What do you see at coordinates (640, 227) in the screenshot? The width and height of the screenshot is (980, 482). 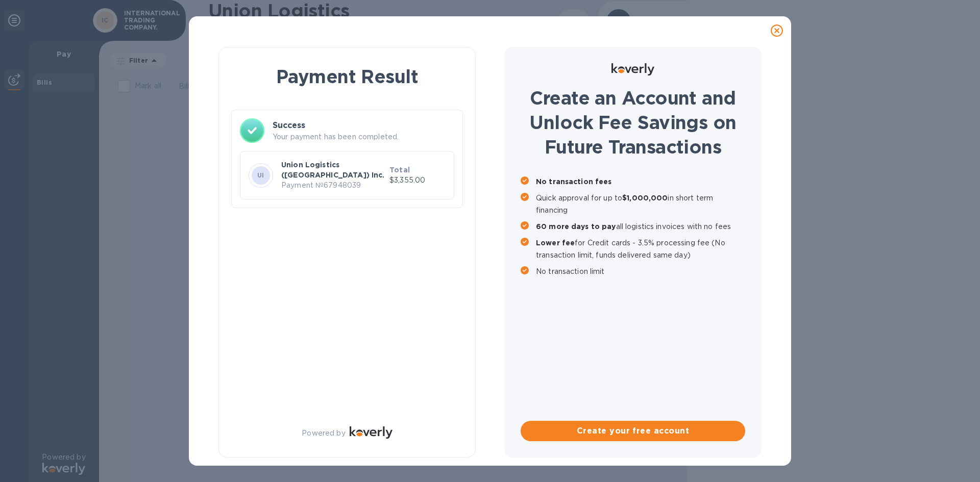 I see `p: all logistics invoices with no fees` at bounding box center [640, 227].